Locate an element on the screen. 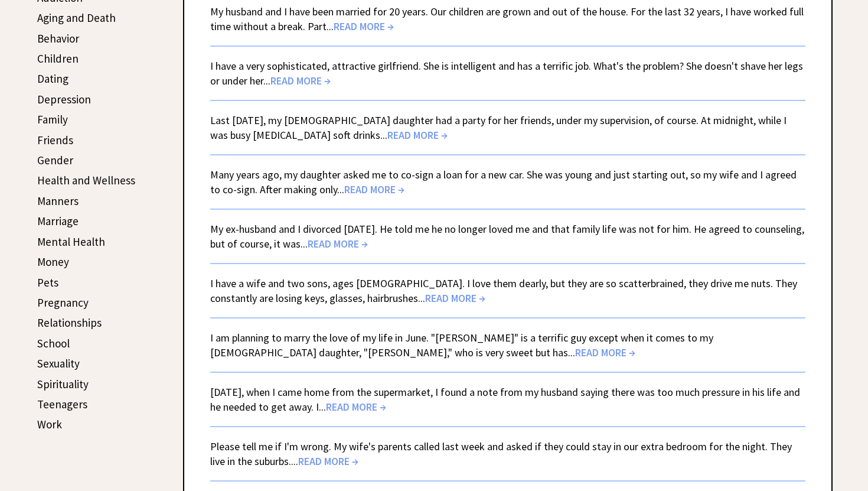  a: Money is located at coordinates (53, 262).